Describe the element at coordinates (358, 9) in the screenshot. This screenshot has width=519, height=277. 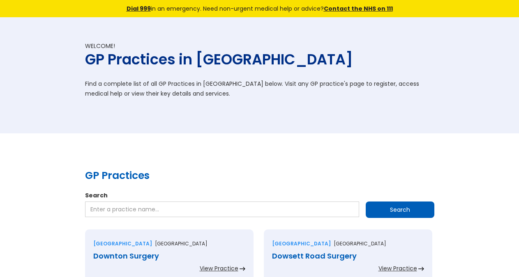
I see `strong: Contact the NHS on 111` at that location.